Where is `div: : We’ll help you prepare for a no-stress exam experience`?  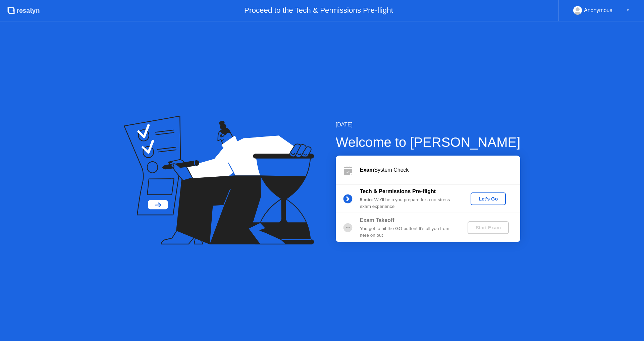 div: : We’ll help you prepare for a no-stress exam experience is located at coordinates (408, 203).